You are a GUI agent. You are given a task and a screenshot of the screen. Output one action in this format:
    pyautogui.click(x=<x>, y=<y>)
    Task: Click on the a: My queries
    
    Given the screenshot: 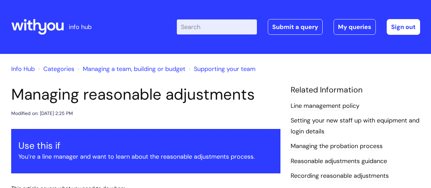 What is the action you would take?
    pyautogui.click(x=355, y=27)
    